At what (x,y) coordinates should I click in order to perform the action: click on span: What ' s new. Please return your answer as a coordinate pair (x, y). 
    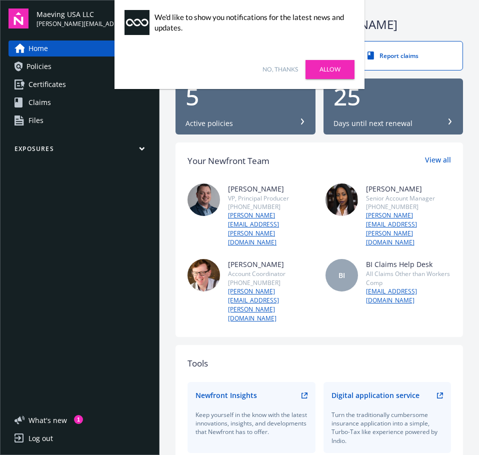
    Looking at the image, I should click on (48, 420).